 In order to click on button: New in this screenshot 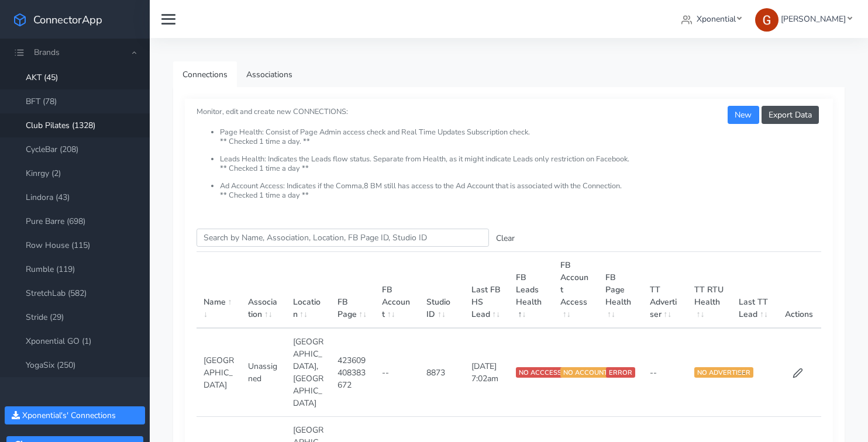, I will do `click(743, 115)`.